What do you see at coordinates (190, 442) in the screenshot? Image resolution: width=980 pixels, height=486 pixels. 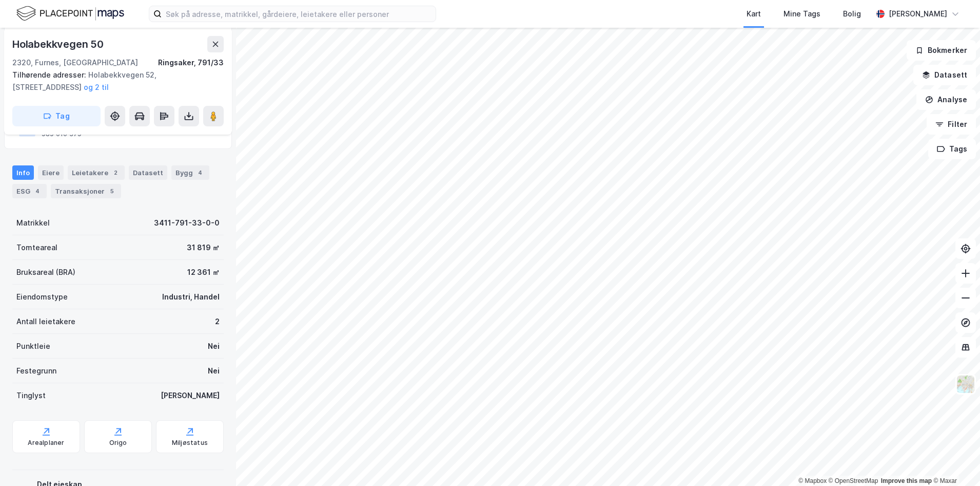 I see `div: Miljøstatus` at bounding box center [190, 442].